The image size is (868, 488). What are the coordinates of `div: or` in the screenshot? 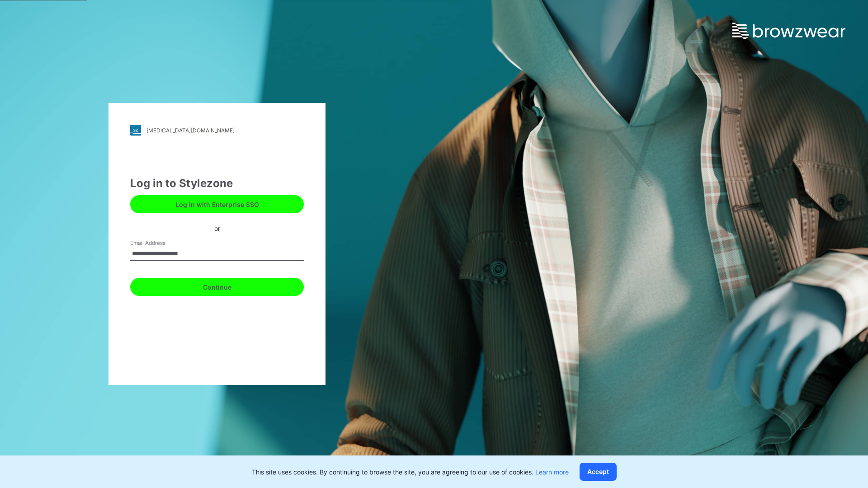 It's located at (217, 227).